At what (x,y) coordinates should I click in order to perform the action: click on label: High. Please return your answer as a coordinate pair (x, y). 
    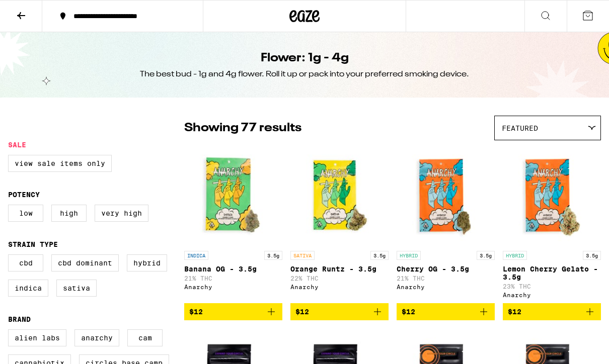
    Looking at the image, I should click on (69, 213).